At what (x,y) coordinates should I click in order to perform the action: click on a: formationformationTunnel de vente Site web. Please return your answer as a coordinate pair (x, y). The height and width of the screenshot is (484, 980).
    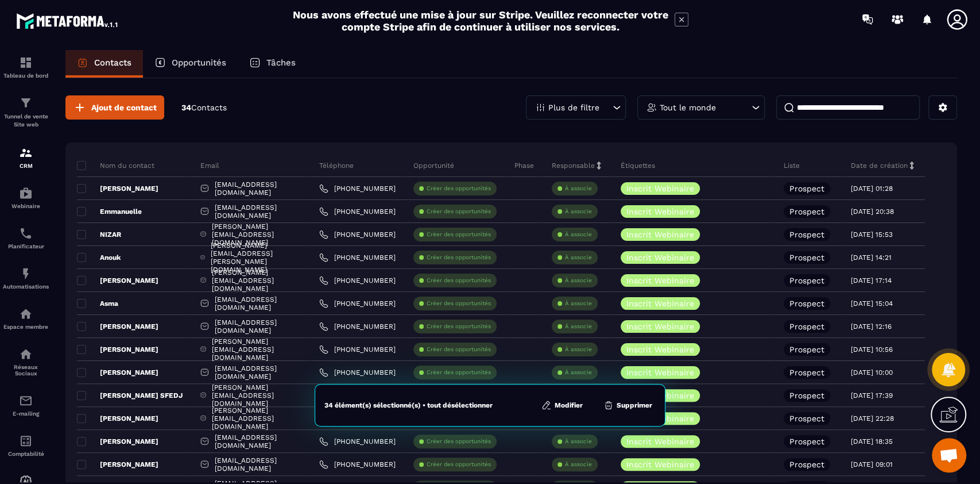
    Looking at the image, I should click on (26, 112).